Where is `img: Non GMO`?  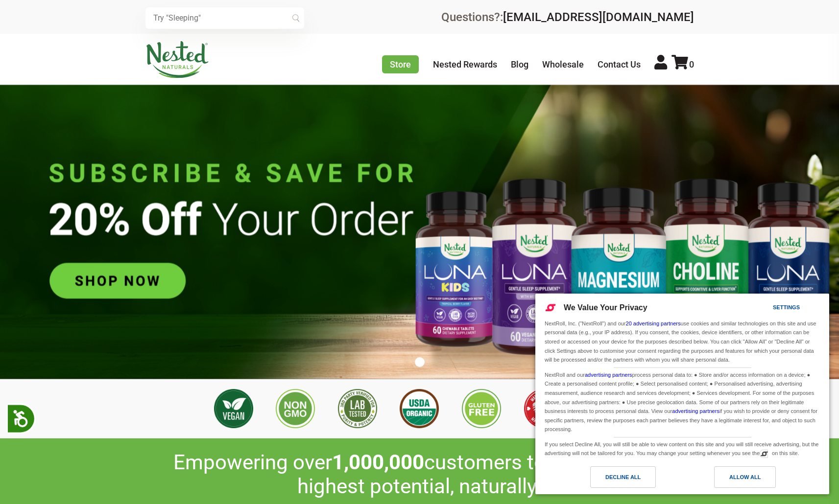
img: Non GMO is located at coordinates (296, 408).